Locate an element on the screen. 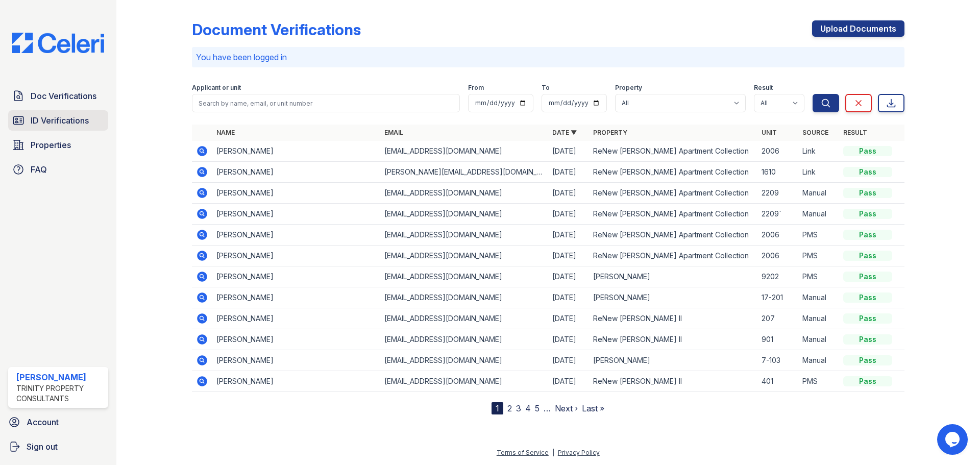  a: Unit is located at coordinates (769, 132).